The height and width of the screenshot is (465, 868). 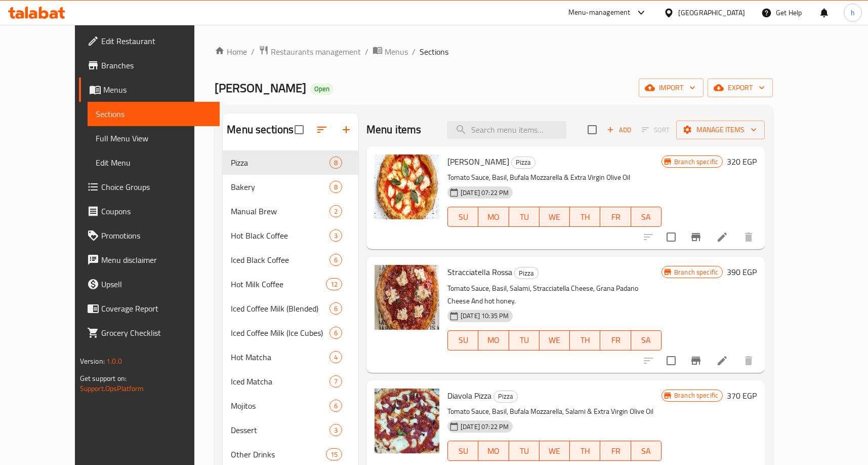 What do you see at coordinates (592, 130) in the screenshot?
I see `span: Select section` at bounding box center [592, 130].